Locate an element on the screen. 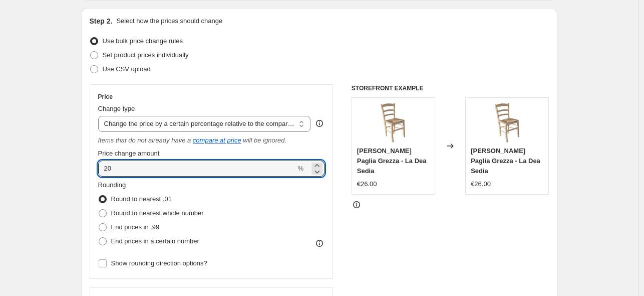  h3: Price is located at coordinates (105, 97).